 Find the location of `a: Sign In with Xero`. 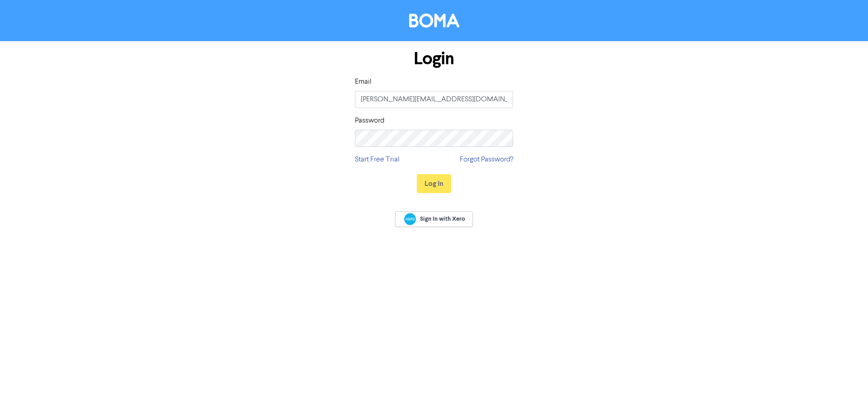

a: Sign In with Xero is located at coordinates (434, 219).